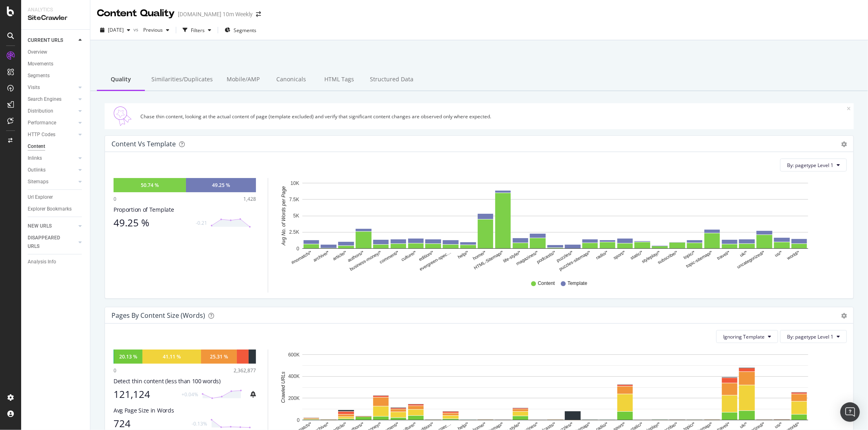 The height and width of the screenshot is (430, 868). Describe the element at coordinates (42, 123) in the screenshot. I see `div: Performance` at that location.